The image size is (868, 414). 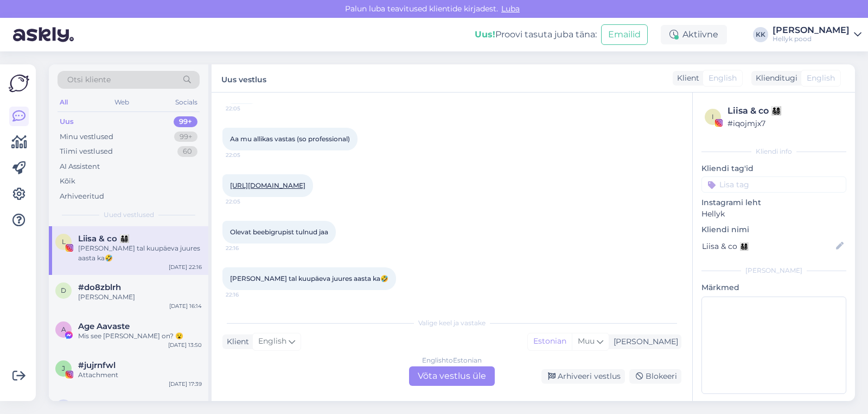 What do you see at coordinates (103, 239) in the screenshot?
I see `span: Liisa & co 👨‍👩‍👧‍👦` at bounding box center [103, 239].